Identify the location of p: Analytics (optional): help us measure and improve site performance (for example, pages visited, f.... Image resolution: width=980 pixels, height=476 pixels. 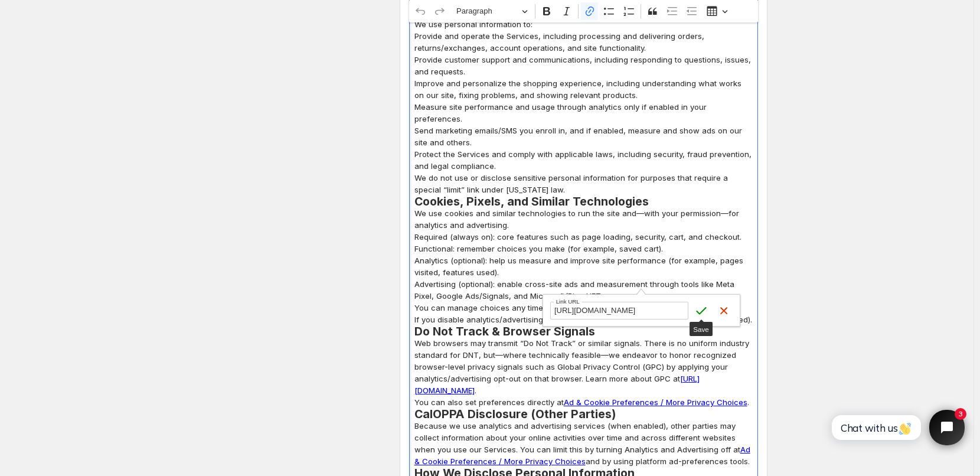
(584, 266).